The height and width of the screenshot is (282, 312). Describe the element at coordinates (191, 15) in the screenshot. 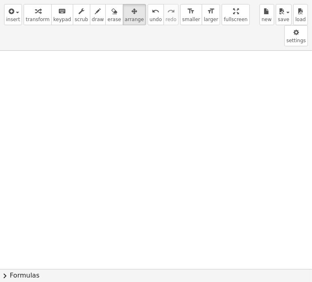

I see `button: format_sizesmaller` at that location.